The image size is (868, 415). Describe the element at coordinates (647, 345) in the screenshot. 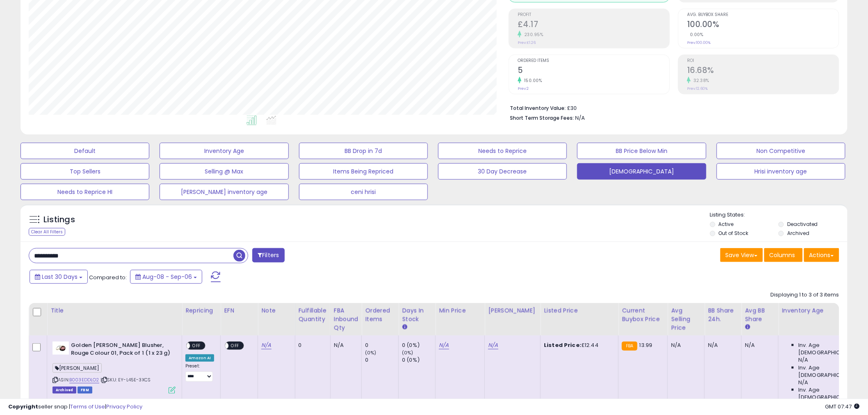

I see `span: 13.99` at that location.